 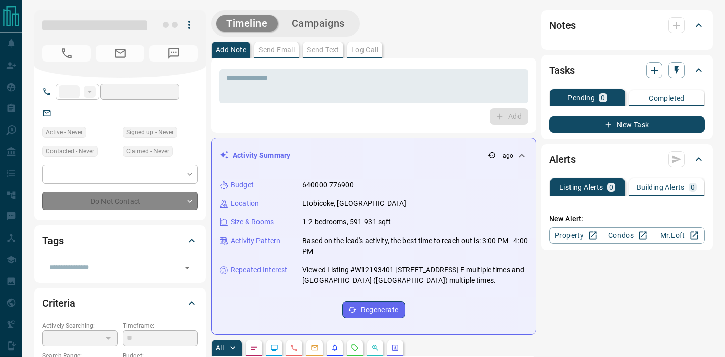 What do you see at coordinates (247, 23) in the screenshot?
I see `button: Timeline` at bounding box center [247, 23].